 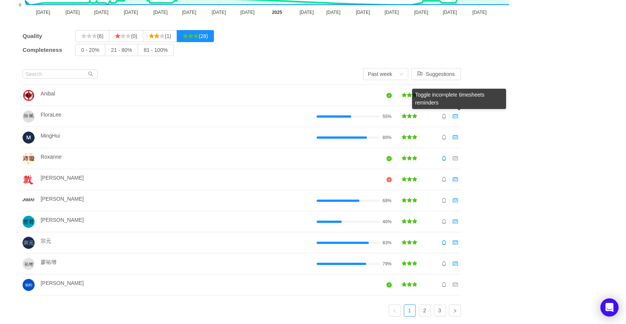 I want to click on span: 68%, so click(x=387, y=201).